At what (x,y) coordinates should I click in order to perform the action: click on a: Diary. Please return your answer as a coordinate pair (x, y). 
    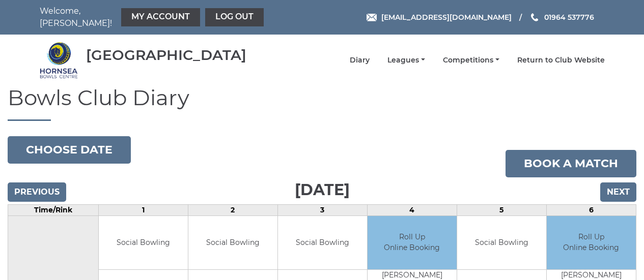
    Looking at the image, I should click on (359, 60).